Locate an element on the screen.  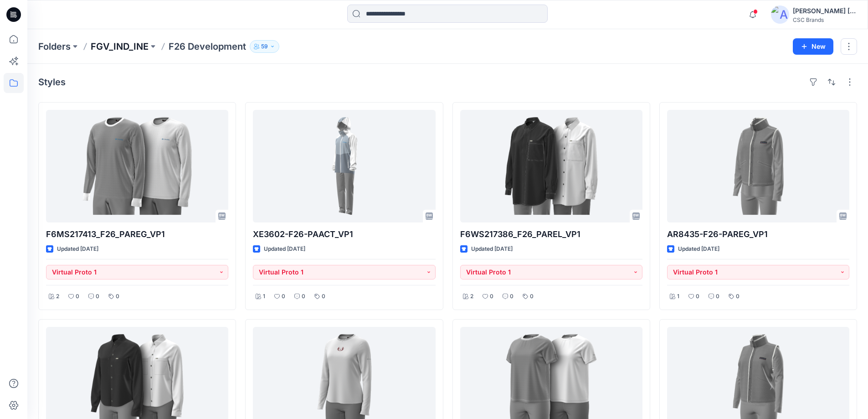
p: XE3602-F26-PAACT_VP1 is located at coordinates (344, 234).